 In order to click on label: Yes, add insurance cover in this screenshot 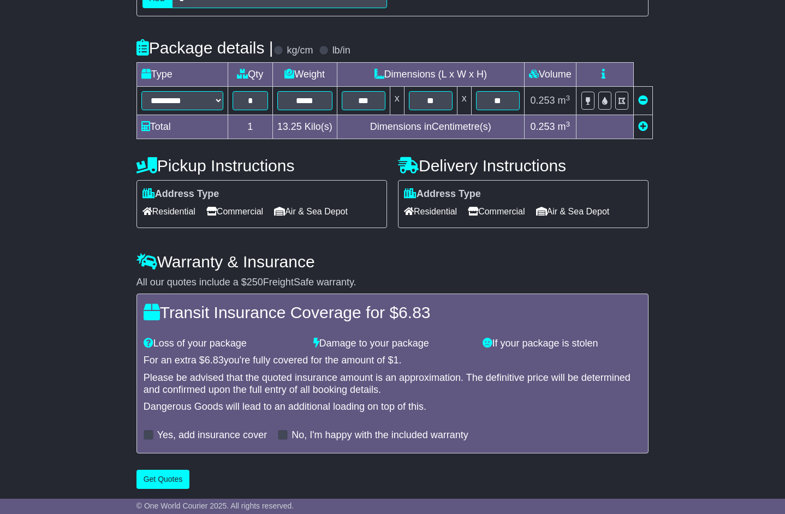, I will do `click(212, 435)`.